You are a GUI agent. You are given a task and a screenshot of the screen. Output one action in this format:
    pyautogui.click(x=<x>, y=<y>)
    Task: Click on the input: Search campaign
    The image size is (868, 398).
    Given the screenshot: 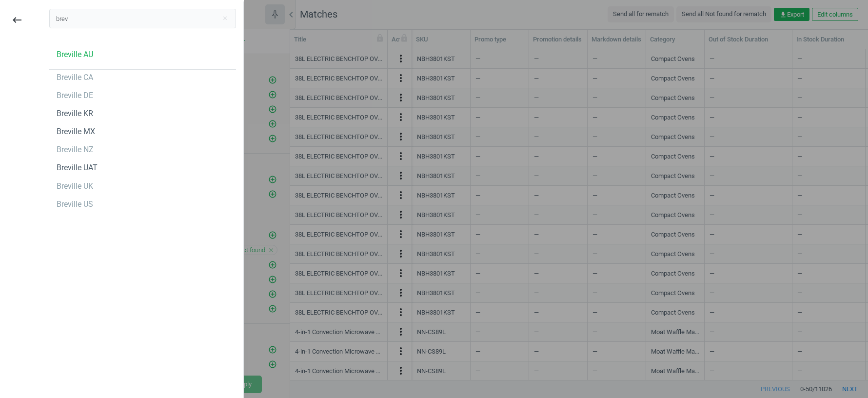 What is the action you would take?
    pyautogui.click(x=142, y=19)
    